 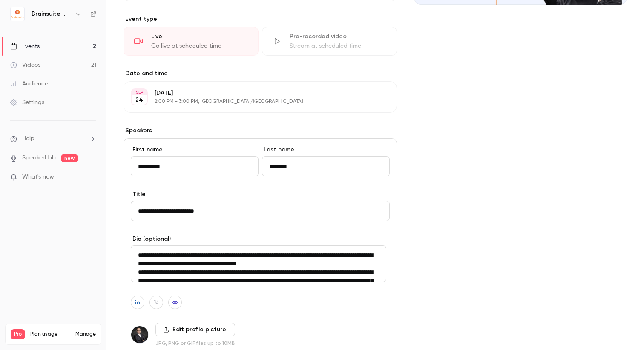 I want to click on div: Settings, so click(x=27, y=103).